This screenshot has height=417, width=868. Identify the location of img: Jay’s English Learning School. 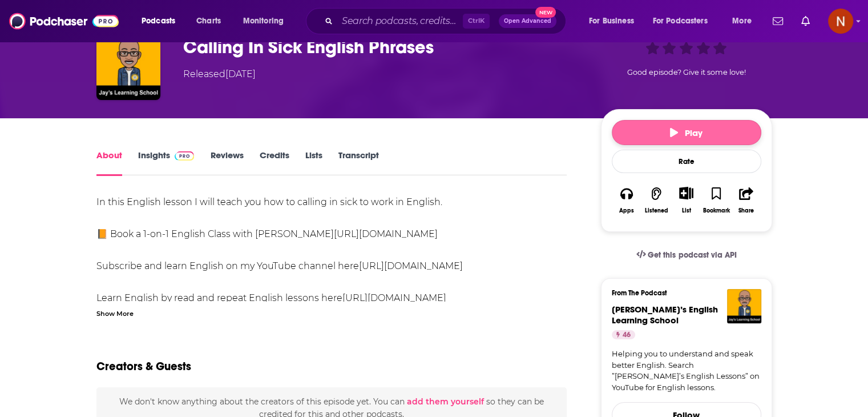
(744, 306).